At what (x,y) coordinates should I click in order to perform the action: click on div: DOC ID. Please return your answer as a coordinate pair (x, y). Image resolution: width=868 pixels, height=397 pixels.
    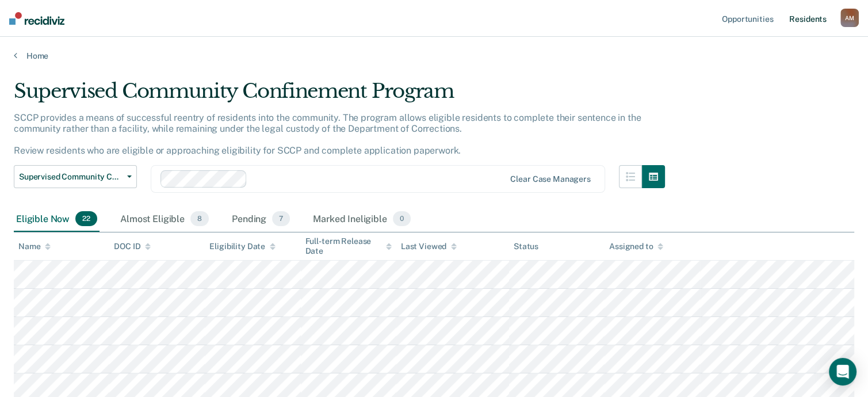
    Looking at the image, I should click on (132, 246).